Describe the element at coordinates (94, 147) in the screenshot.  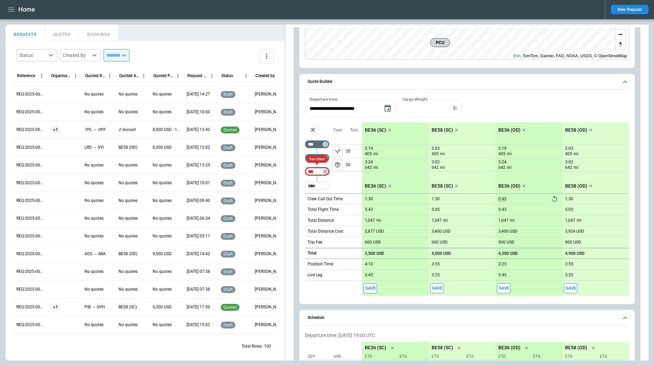
I see `p: LRD → SYI` at that location.